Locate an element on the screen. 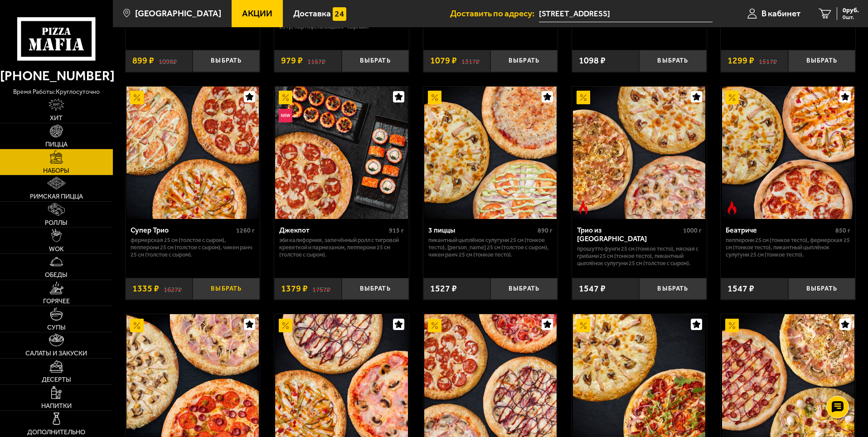 Image resolution: width=868 pixels, height=437 pixels. s: 1757 ₽ is located at coordinates (321, 289).